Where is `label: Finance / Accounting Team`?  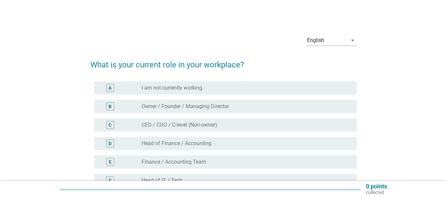
label: Finance / Accounting Team is located at coordinates (174, 162).